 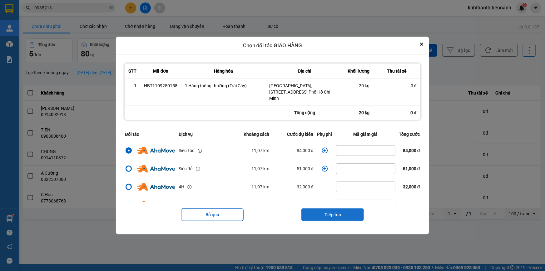 I want to click on span: 0903365193, so click(x=78, y=31).